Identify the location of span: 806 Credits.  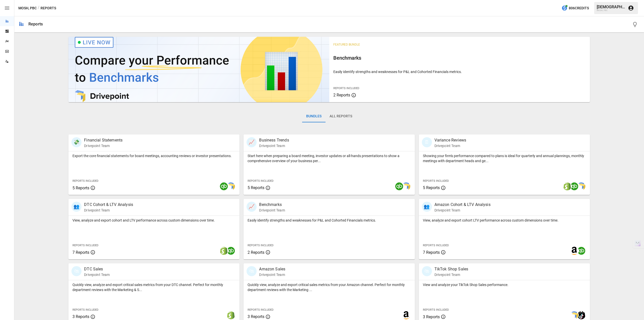
(579, 8).